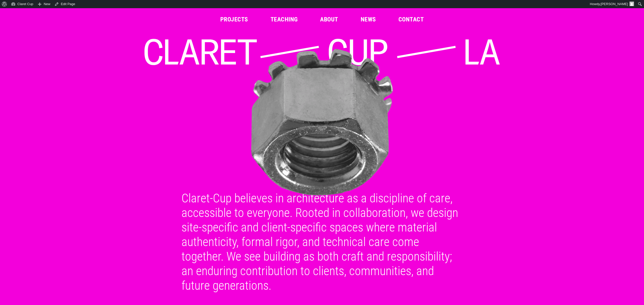 The height and width of the screenshot is (305, 644). Describe the element at coordinates (329, 19) in the screenshot. I see `a: About` at that location.